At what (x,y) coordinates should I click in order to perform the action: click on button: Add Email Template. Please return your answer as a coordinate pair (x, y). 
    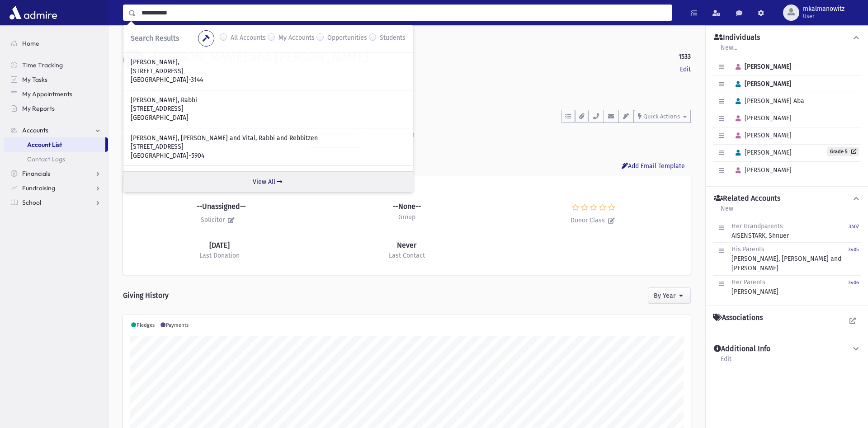
    Looking at the image, I should click on (653, 167).